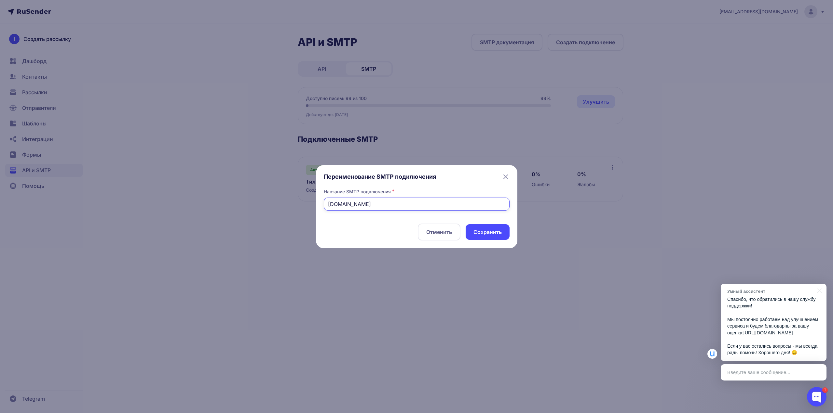  Describe the element at coordinates (416, 204) in the screenshot. I see `input: Введите новое название для SMTP подключения` at that location.